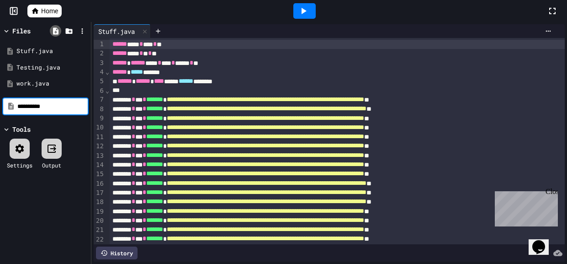  What do you see at coordinates (99, 63) in the screenshot?
I see `div: 3` at bounding box center [99, 63].